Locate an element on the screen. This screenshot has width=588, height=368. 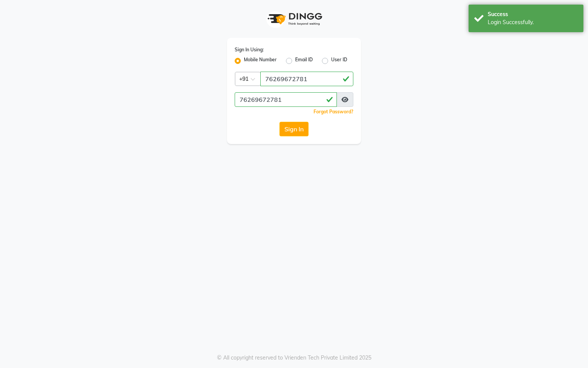
a: Forgot Password? is located at coordinates (334, 111).